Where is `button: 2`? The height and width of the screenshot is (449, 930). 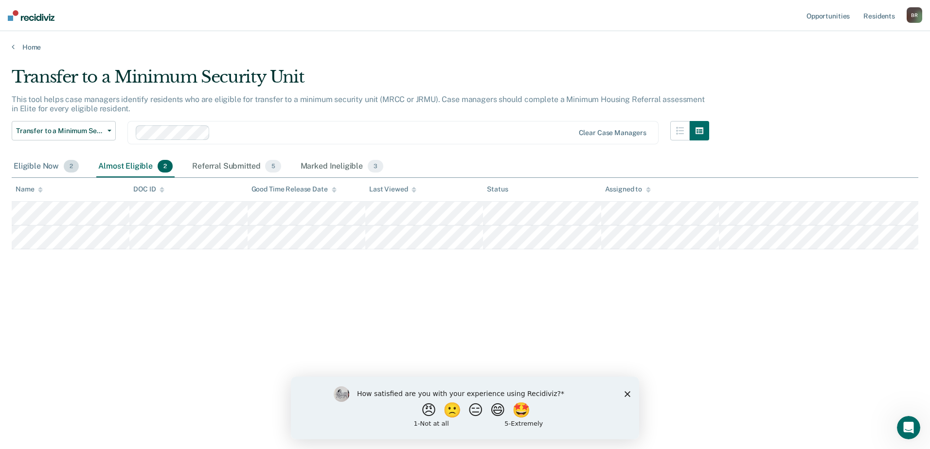
button: 2 is located at coordinates (162, 34).